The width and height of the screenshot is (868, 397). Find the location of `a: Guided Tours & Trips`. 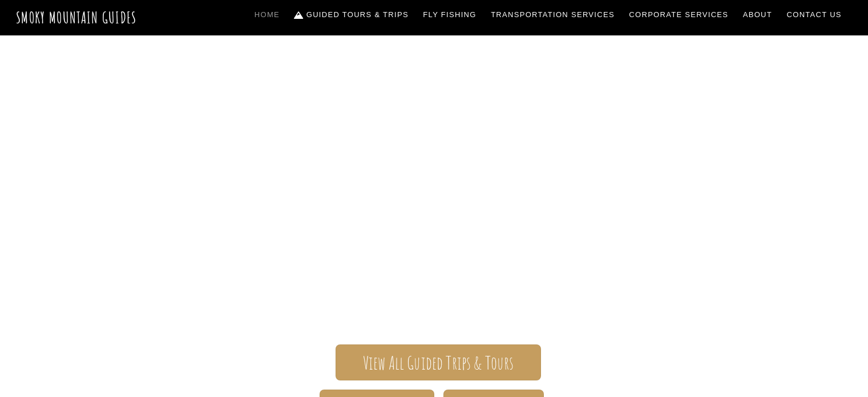

a: Guided Tours & Trips is located at coordinates (351, 15).